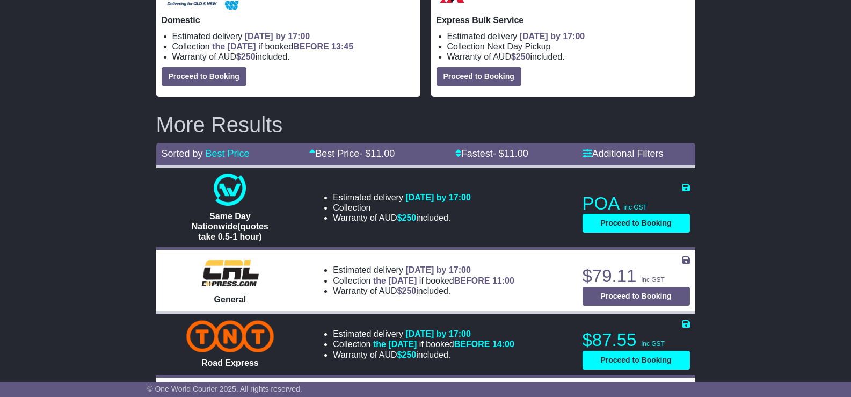 The width and height of the screenshot is (851, 397). I want to click on p: POA, so click(636, 204).